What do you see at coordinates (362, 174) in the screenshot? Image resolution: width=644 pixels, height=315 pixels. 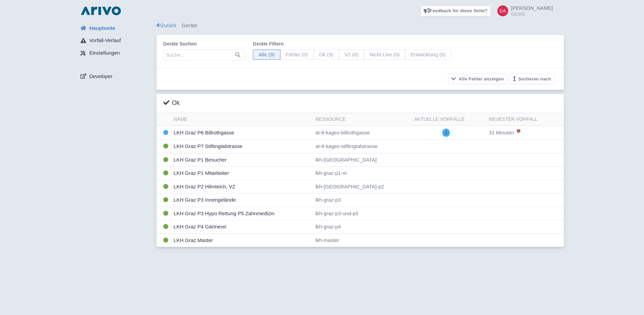 I see `td: lkh-graz-p1-m` at bounding box center [362, 174].